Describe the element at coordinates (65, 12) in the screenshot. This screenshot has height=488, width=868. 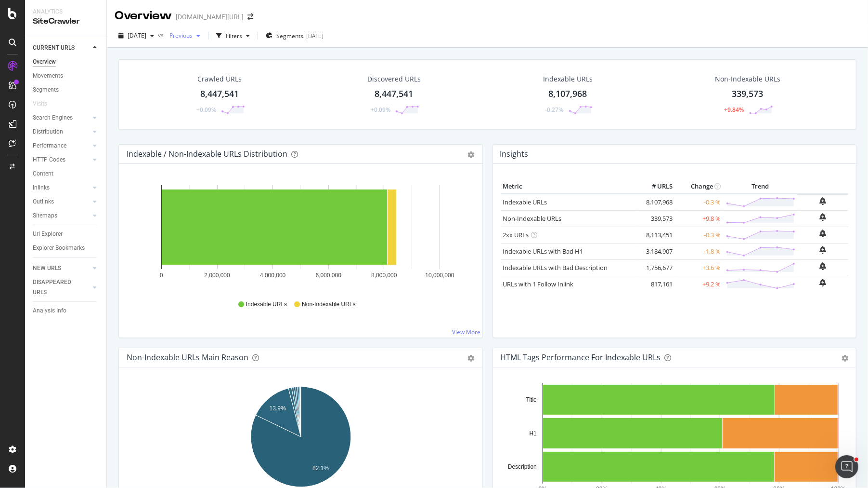
I see `div: Analytics` at that location.